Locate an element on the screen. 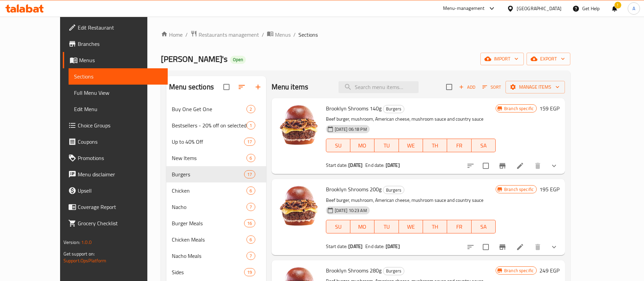 The width and height of the screenshot is (644, 281). span: Choice Groups is located at coordinates (120, 125).